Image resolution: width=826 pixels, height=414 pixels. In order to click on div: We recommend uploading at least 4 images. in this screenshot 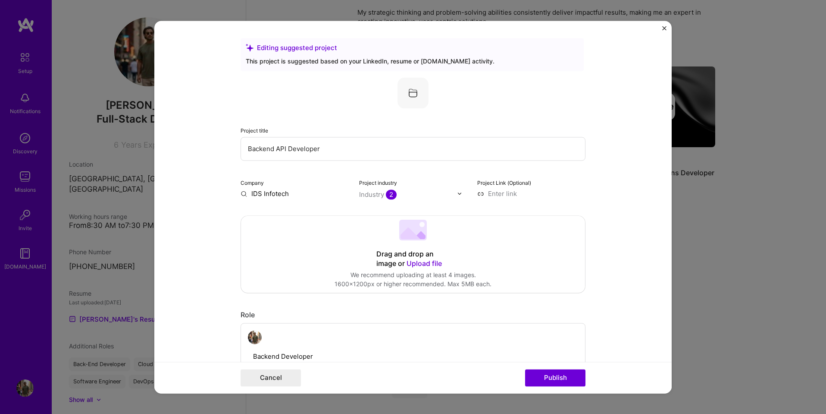, I will do `click(413, 275)`.